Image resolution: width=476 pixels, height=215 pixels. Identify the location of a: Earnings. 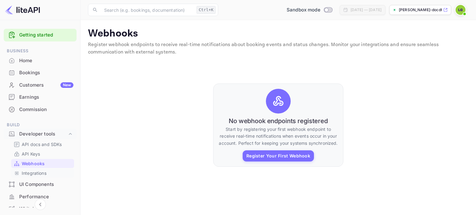
(40, 97).